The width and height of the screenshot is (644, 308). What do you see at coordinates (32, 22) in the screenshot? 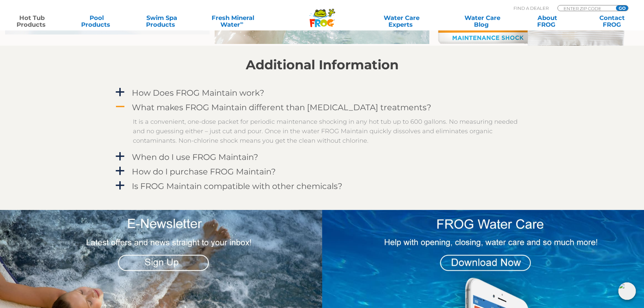
I see `a: Hot TubProducts` at bounding box center [32, 22].